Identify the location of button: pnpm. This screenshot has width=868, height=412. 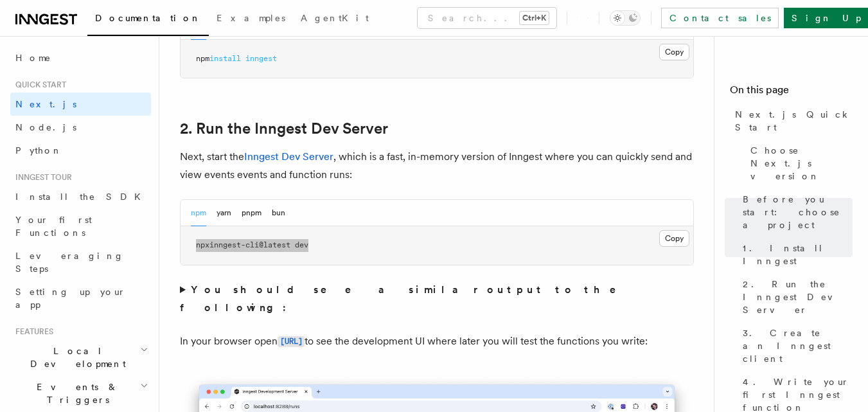
(251, 212).